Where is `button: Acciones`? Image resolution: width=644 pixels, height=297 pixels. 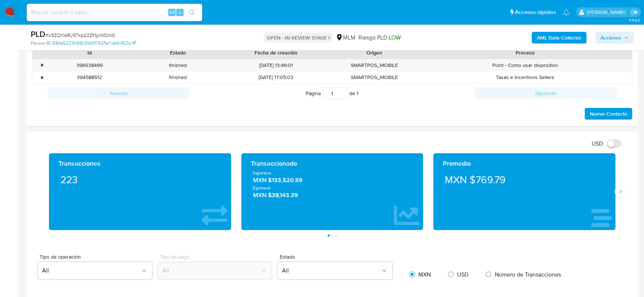 button: Acciones is located at coordinates (614, 38).